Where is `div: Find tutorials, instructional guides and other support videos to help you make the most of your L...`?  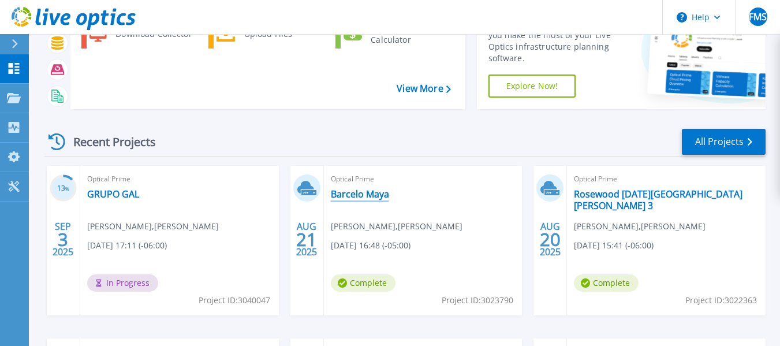 div: Find tutorials, instructional guides and other support videos to help you make the most of your L... is located at coordinates (560, 35).